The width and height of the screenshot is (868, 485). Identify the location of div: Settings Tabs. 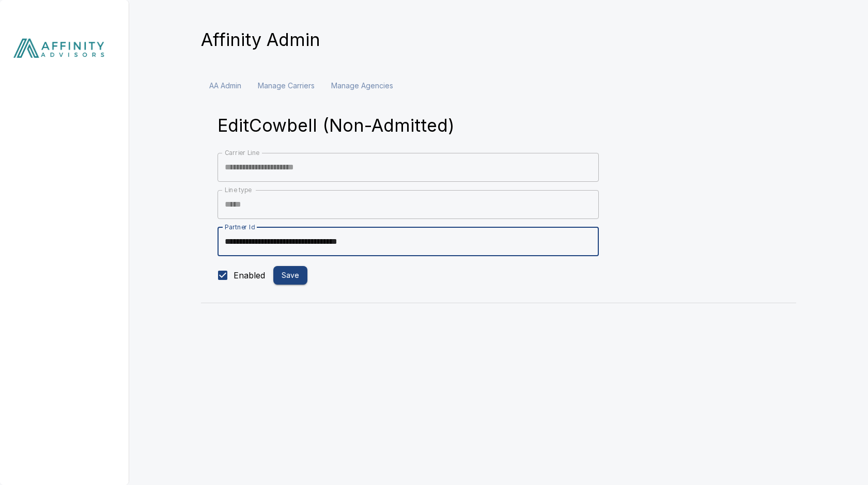
(499, 86).